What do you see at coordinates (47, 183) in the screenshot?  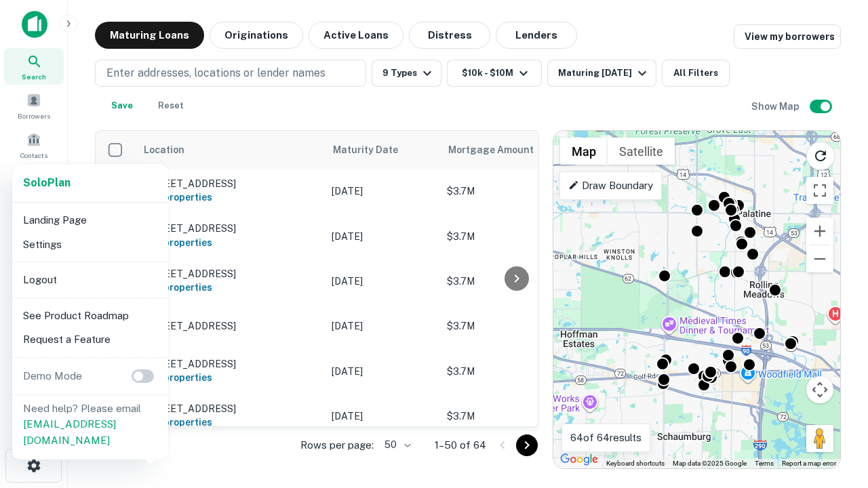 I see `a: SoloPlan` at bounding box center [47, 183].